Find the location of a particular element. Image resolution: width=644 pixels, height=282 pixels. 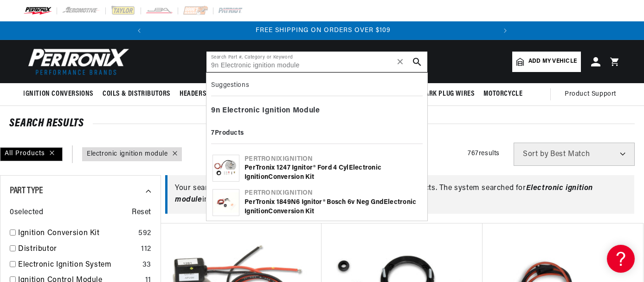

summary: Ignition Conversions is located at coordinates (60, 94).